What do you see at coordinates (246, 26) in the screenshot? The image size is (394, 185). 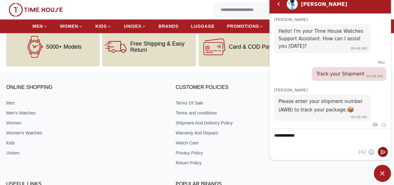 I see `a: PROMOTIONS` at bounding box center [246, 26].